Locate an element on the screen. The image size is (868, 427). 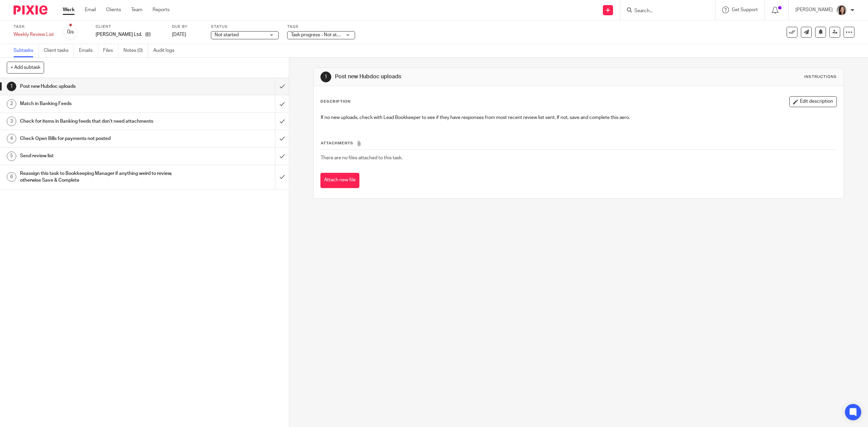
div: 2 is located at coordinates (12, 104).